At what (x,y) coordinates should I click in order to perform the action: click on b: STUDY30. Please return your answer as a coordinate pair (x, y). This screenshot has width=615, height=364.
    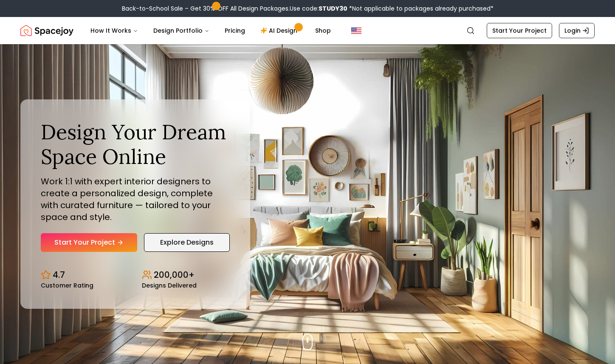
    Looking at the image, I should click on (333, 9).